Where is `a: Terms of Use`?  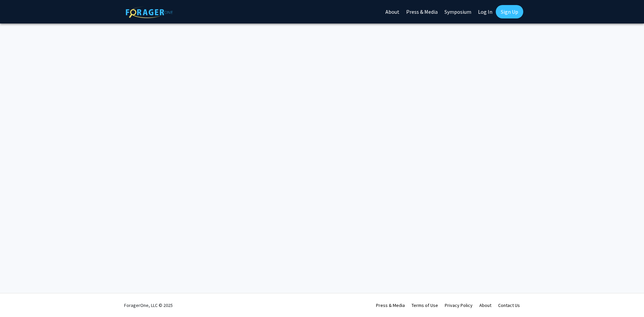
a: Terms of Use is located at coordinates (424, 305).